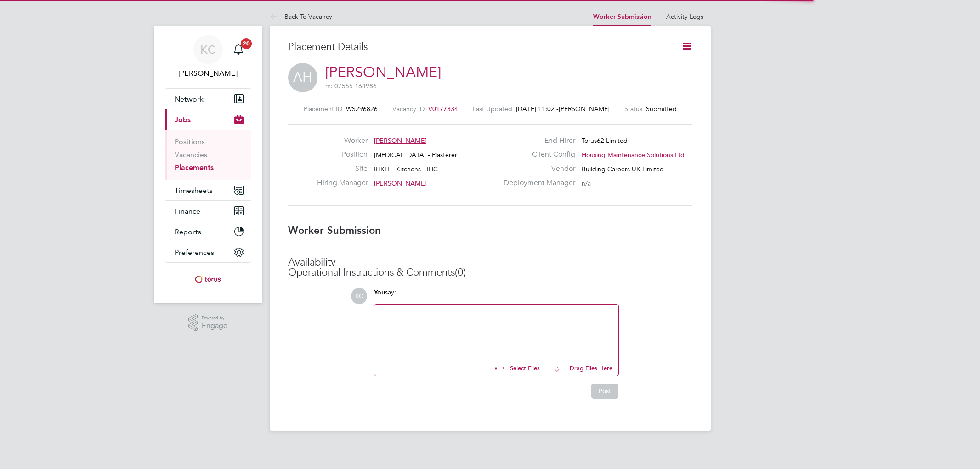 The width and height of the screenshot is (980, 469). Describe the element at coordinates (208, 323) in the screenshot. I see `a: Powered byEngage` at that location.